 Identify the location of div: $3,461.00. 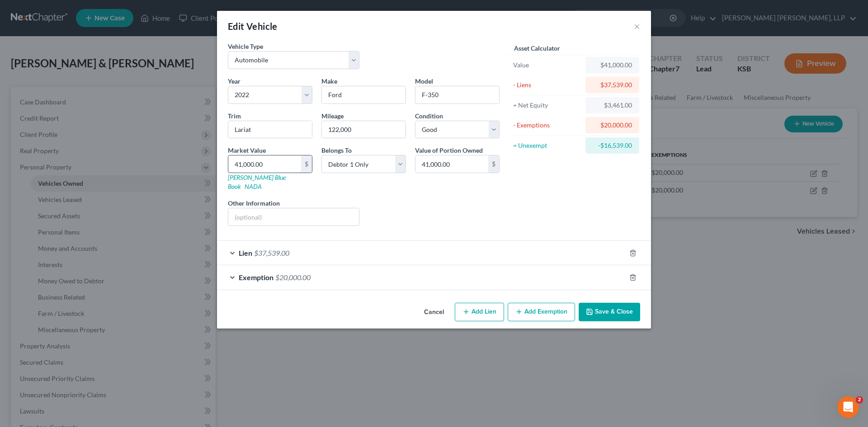
(613, 105).